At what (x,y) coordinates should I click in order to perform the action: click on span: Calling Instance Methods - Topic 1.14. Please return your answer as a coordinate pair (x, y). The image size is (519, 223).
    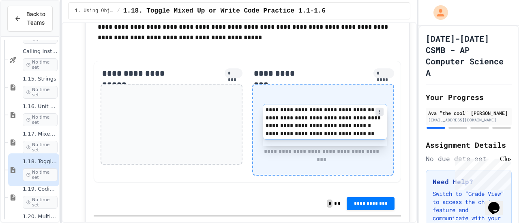
    Looking at the image, I should click on (40, 51).